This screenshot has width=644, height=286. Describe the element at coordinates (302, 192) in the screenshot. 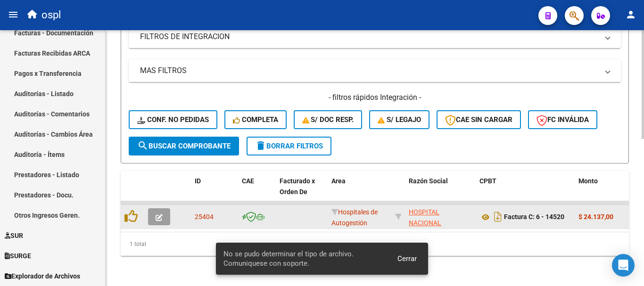

I see `datatable-header-cell: Facturado x Orden De` at that location.